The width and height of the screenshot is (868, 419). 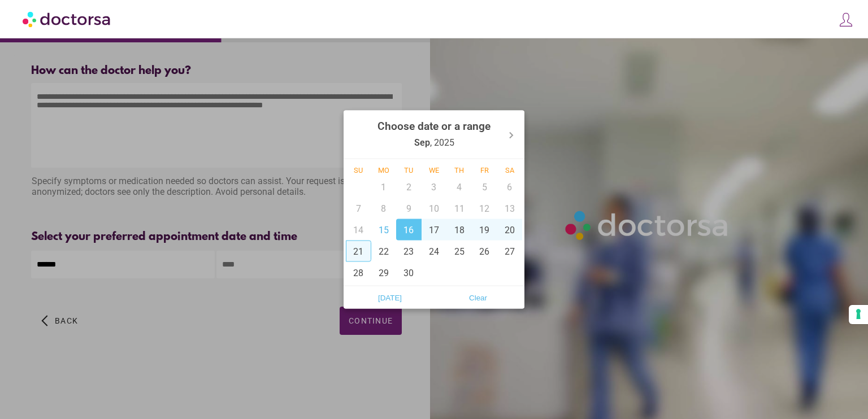 I want to click on div: Tu, so click(x=409, y=170).